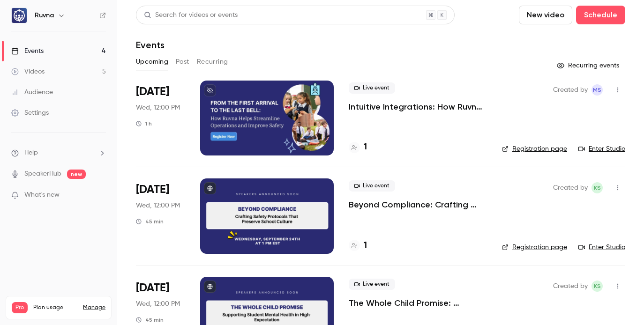  What do you see at coordinates (418, 107) in the screenshot?
I see `a: Intuitive Integrations: How Ruvna Helps Streamline Operations and Improve Safety` at bounding box center [418, 107].